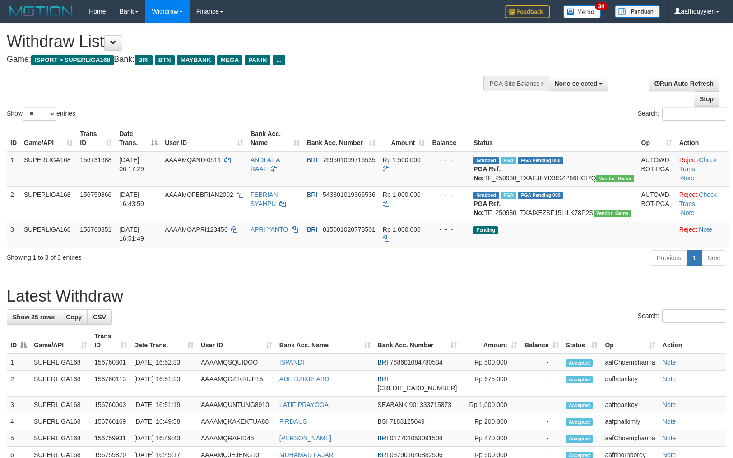 This screenshot has height=458, width=733. Describe the element at coordinates (111, 438) in the screenshot. I see `td: 156759931` at that location.